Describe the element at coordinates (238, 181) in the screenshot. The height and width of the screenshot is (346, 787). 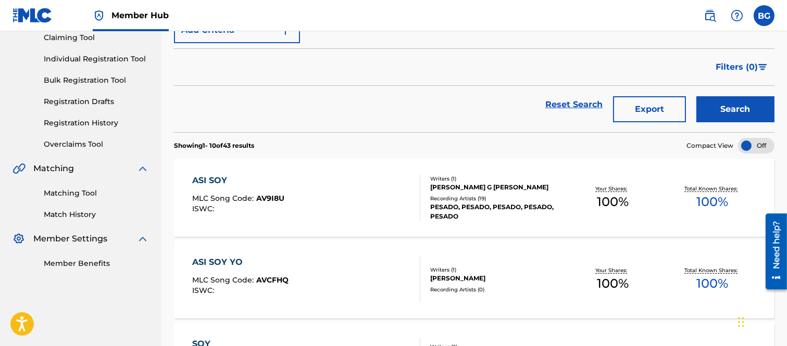
I see `div: ASI SOY` at that location.